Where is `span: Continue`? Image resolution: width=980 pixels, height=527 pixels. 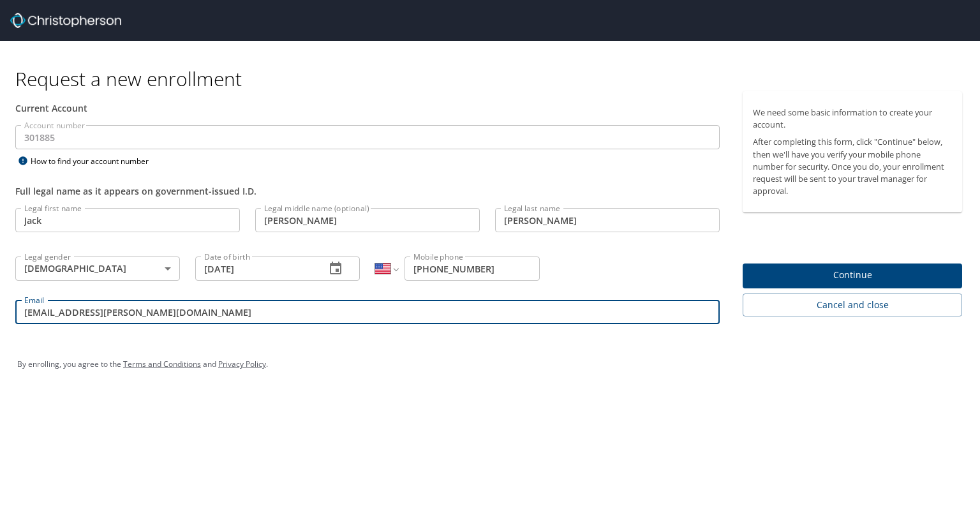 span: Continue is located at coordinates (853, 275).